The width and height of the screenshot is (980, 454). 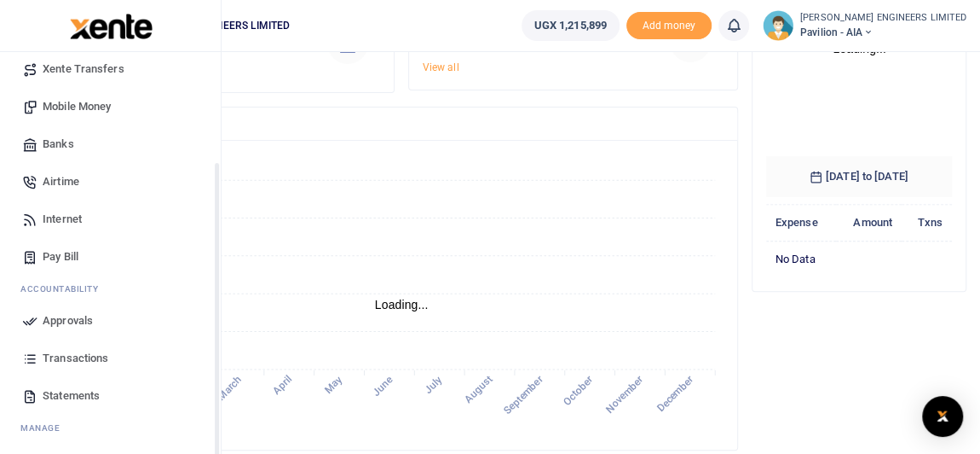 I want to click on tspan: May, so click(x=333, y=384).